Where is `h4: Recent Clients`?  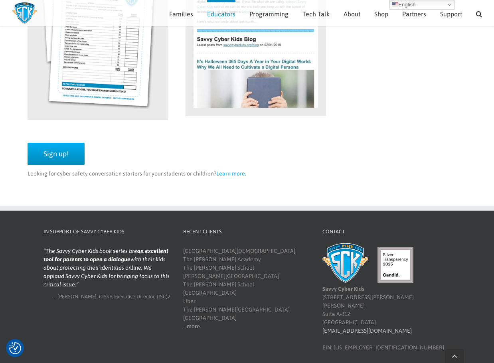
h4: Recent Clients is located at coordinates (247, 232).